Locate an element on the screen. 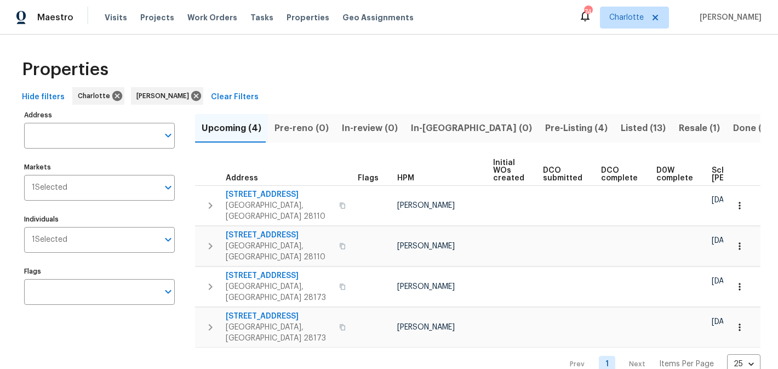 This screenshot has width=778, height=369. label: Markets is located at coordinates (99, 167).